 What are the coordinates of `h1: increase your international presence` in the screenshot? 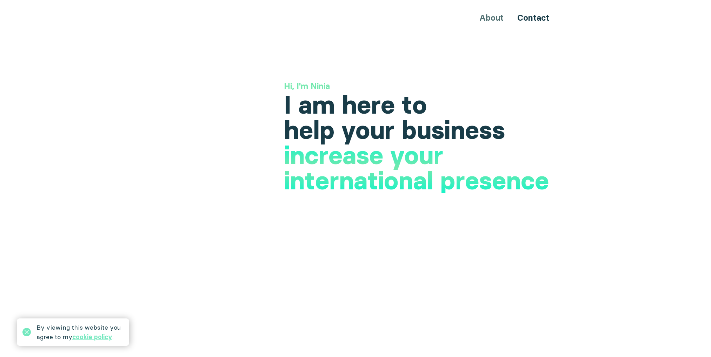 It's located at (422, 168).